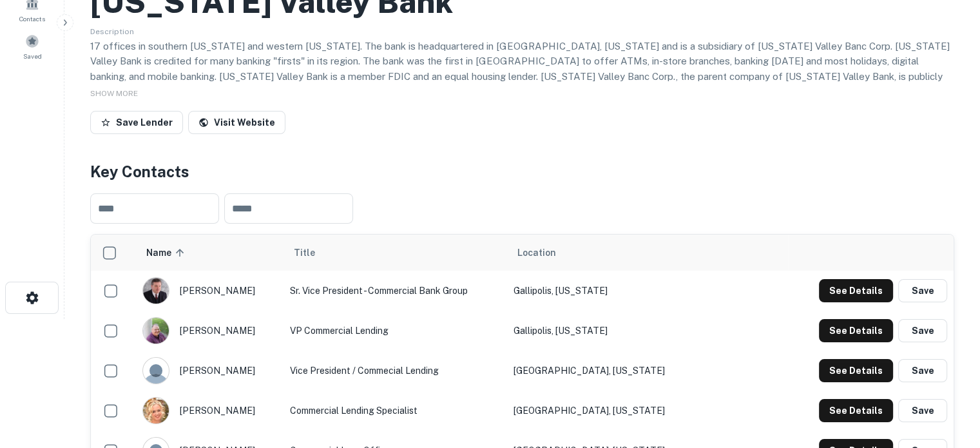  I want to click on a: Saved, so click(32, 46).